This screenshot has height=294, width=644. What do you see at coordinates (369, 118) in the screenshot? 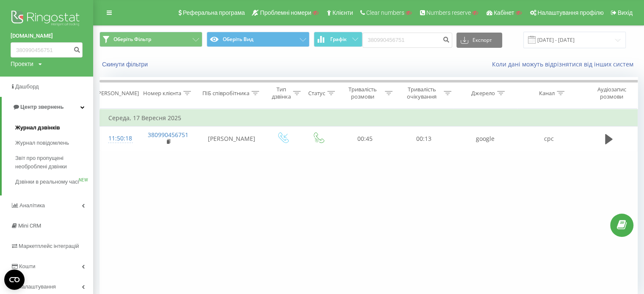
I see `td: Середа, 17 Вересня 2025` at bounding box center [369, 118].